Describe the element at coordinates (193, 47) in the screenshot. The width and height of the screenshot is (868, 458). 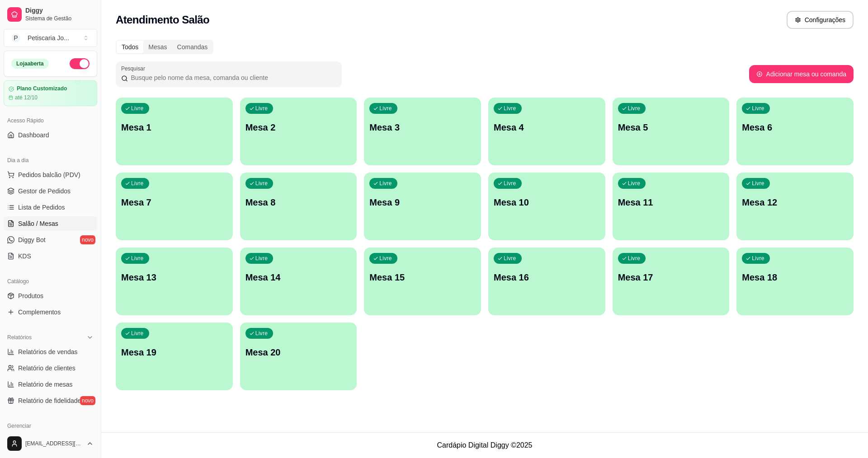
I see `div: Comandas` at that location.